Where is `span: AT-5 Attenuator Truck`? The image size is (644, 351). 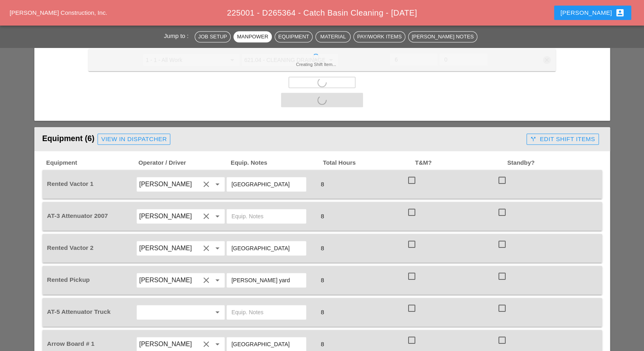 span: AT-5 Attenuator Truck is located at coordinates (79, 311).